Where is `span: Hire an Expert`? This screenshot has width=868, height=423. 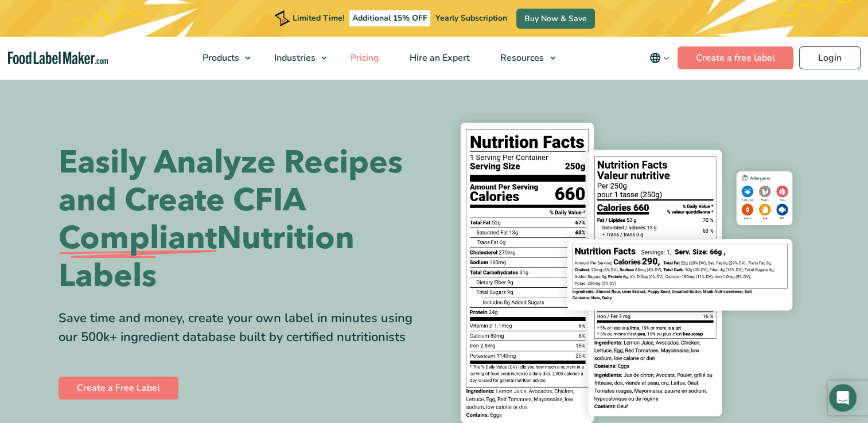
span: Hire an Expert is located at coordinates (438, 58).